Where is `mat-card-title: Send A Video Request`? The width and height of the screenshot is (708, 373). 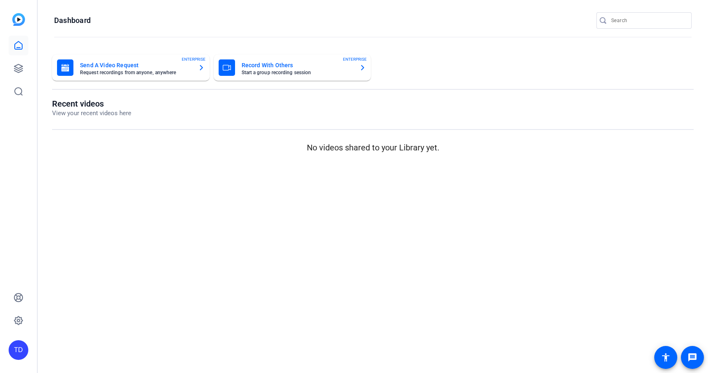
mat-card-title: Send A Video Request is located at coordinates (136, 65).